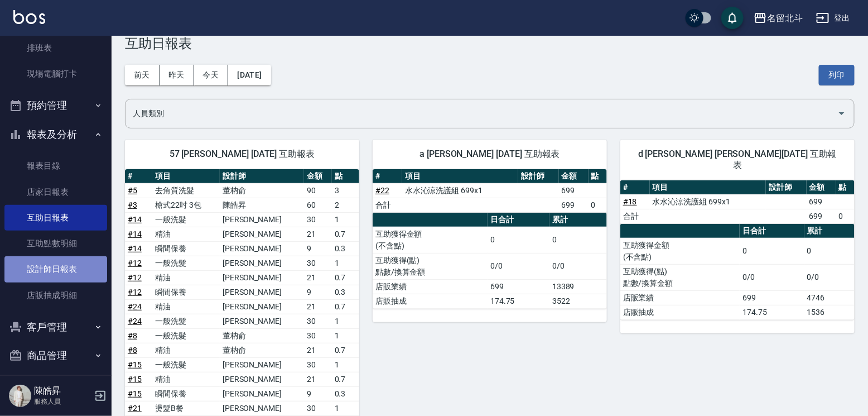  What do you see at coordinates (186, 408) in the screenshot?
I see `td: 燙髮B餐` at bounding box center [186, 408].